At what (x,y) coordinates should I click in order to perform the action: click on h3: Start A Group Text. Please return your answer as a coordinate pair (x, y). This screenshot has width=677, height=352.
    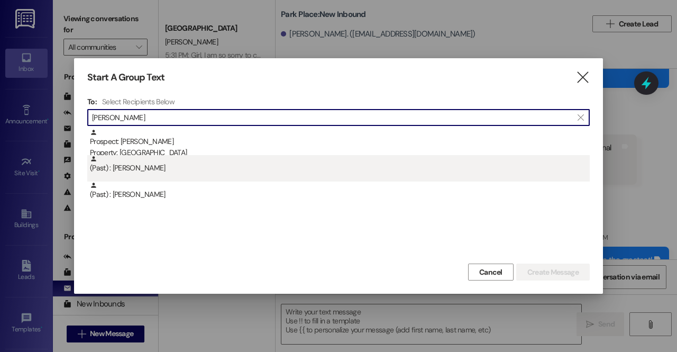
    Looking at the image, I should click on (126, 77).